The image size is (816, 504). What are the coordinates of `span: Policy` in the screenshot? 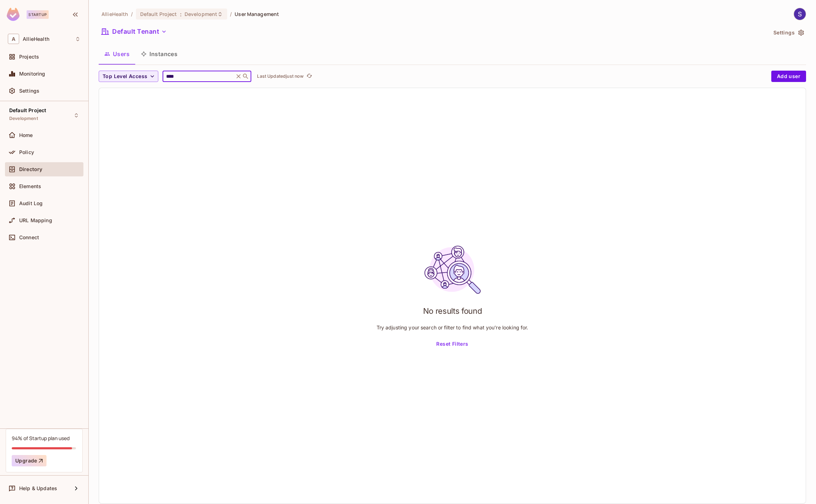 It's located at (26, 152).